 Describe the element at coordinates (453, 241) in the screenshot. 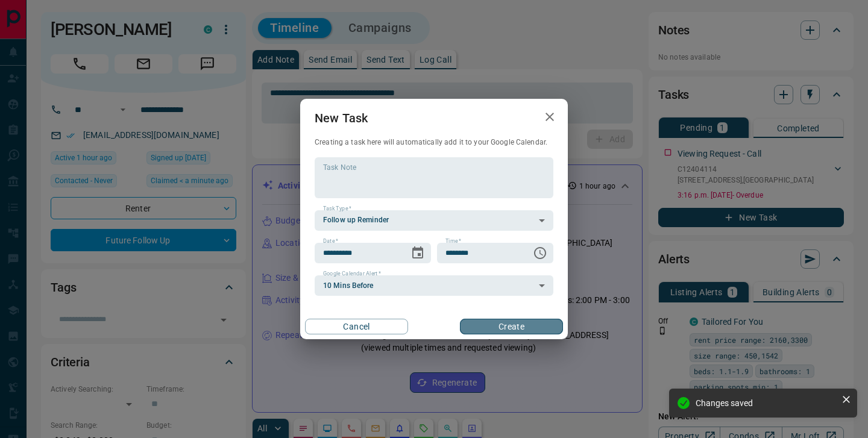

I see `label: Time` at that location.